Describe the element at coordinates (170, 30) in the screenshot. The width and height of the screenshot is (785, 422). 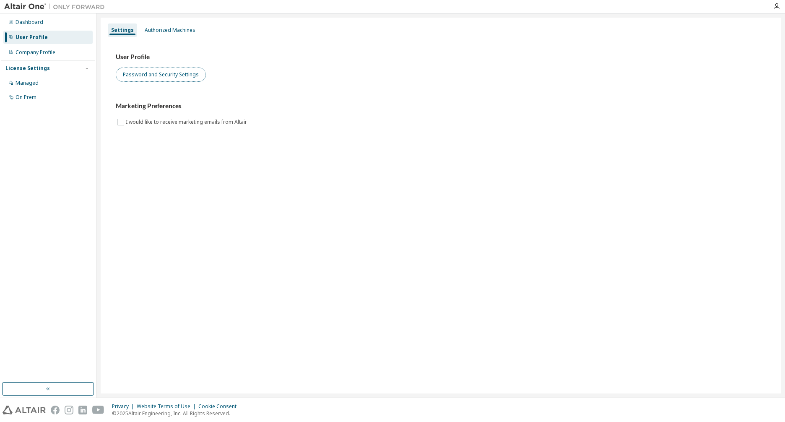
I see `div: Authorized Machines` at that location.